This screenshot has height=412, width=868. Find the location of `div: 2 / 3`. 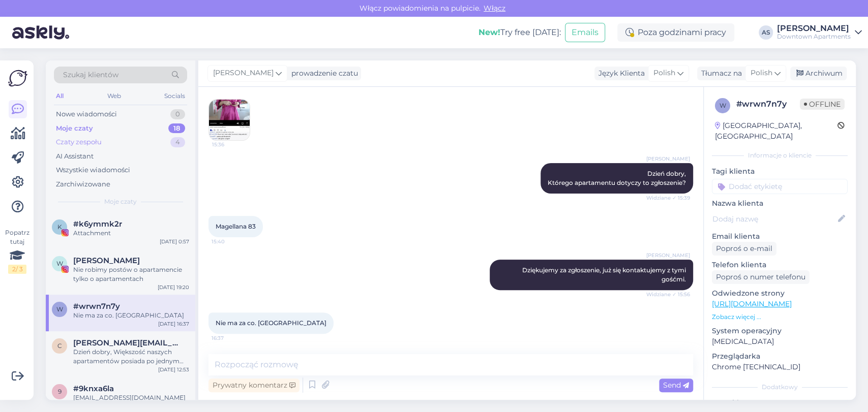

div: 2 / 3 is located at coordinates (17, 270).